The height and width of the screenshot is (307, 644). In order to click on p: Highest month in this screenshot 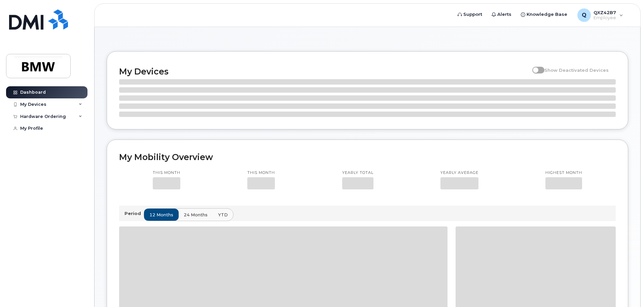, I will do `click(563, 173)`.